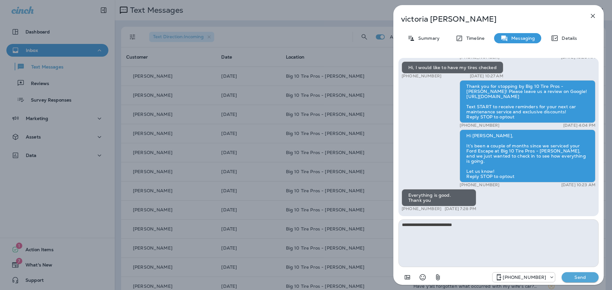  What do you see at coordinates (524, 278) in the screenshot?
I see `div: +1 (601) 808-4212` at bounding box center [524, 278].